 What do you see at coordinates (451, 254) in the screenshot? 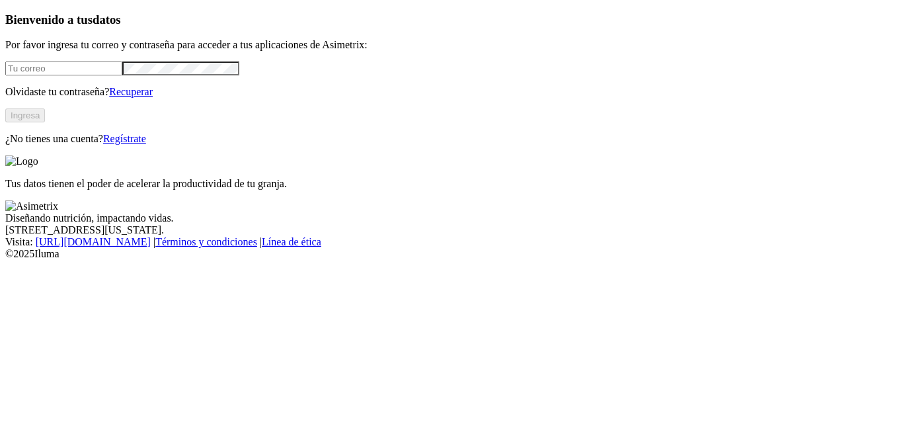
I see `div: © 2025 Iluma` at bounding box center [451, 254].